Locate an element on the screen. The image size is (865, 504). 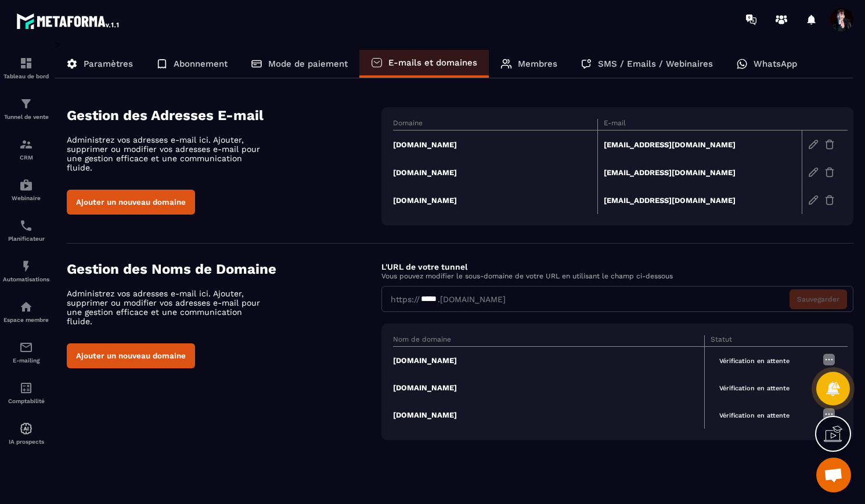
p: SMS / Emails / Webinaires is located at coordinates (655, 64).